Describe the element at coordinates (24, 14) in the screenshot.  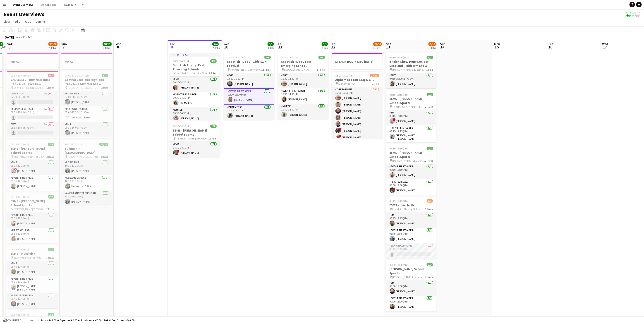
I see `h1: Event Overviews` at that location.